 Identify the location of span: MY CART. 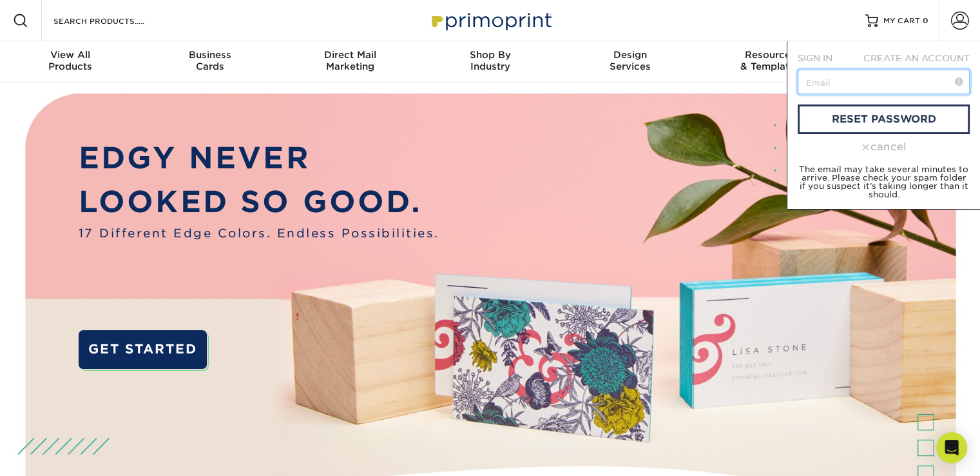
(902, 20).